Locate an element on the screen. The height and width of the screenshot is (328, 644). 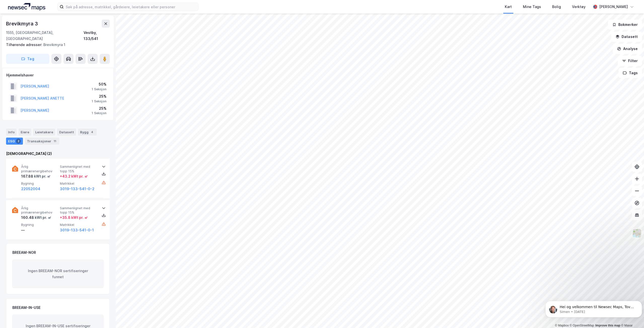
div: + 35.8 kWt pr. ㎡ is located at coordinates (74, 218).